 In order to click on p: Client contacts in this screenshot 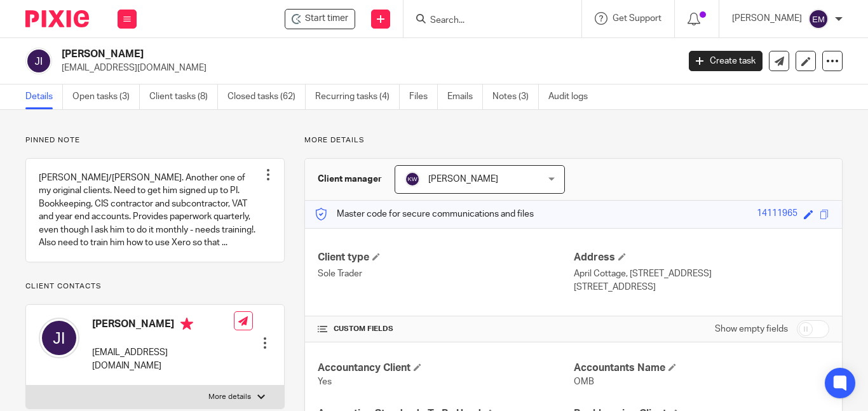, I will do `click(155, 286)`.